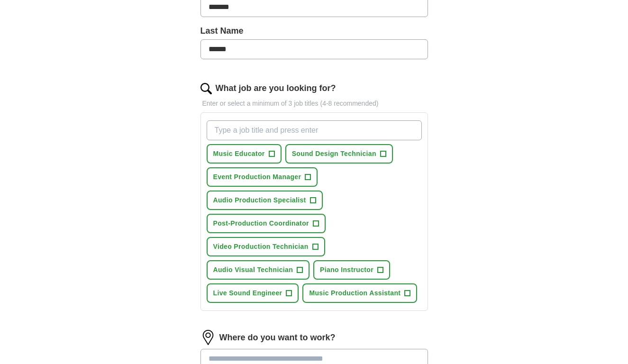  I want to click on span: Sound Design Technician, so click(334, 153).